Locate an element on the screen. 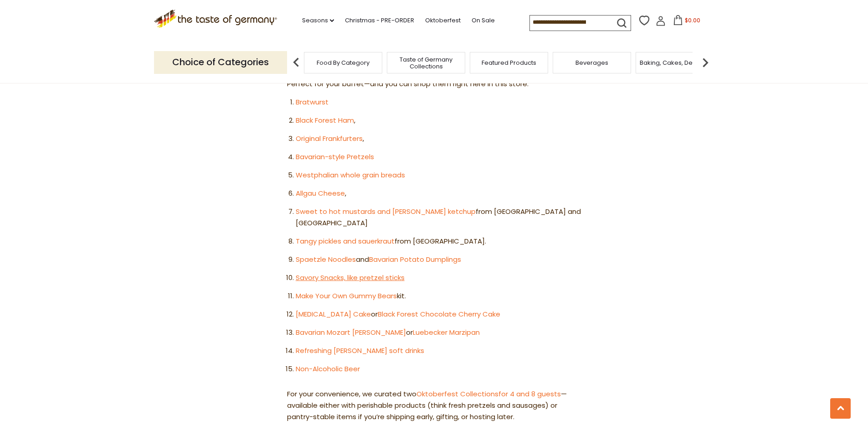  span: Food By Category is located at coordinates (343, 62).